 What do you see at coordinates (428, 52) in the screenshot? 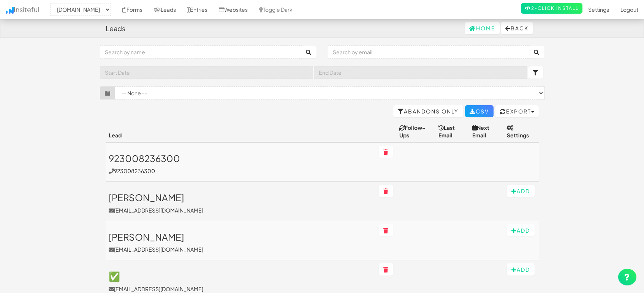
I see `input: Search by email` at bounding box center [428, 52].